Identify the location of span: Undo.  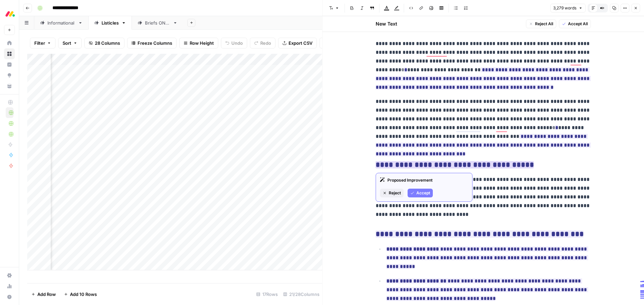
(237, 43).